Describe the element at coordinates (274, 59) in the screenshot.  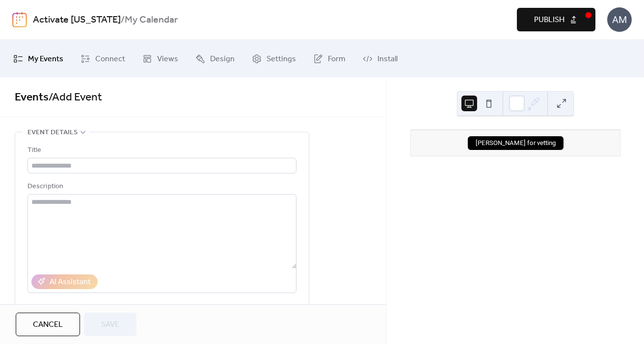
I see `a: Settings` at that location.